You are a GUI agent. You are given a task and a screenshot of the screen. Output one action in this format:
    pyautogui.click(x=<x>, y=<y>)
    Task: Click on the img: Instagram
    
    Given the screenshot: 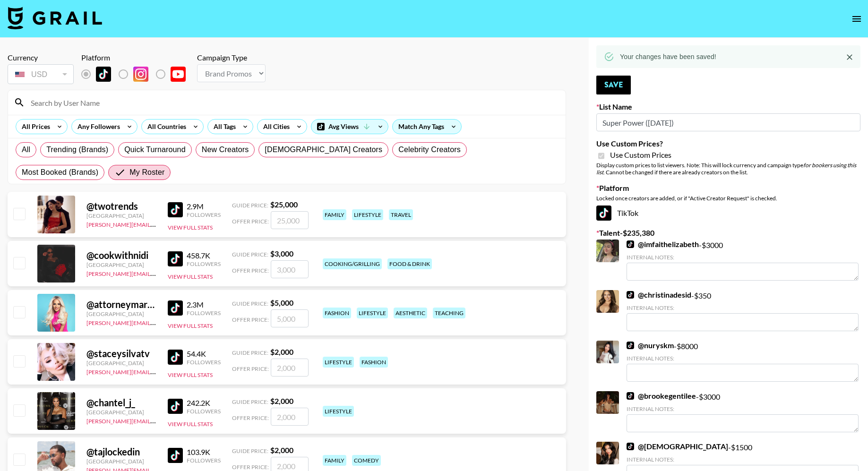 What is the action you would take?
    pyautogui.click(x=141, y=74)
    